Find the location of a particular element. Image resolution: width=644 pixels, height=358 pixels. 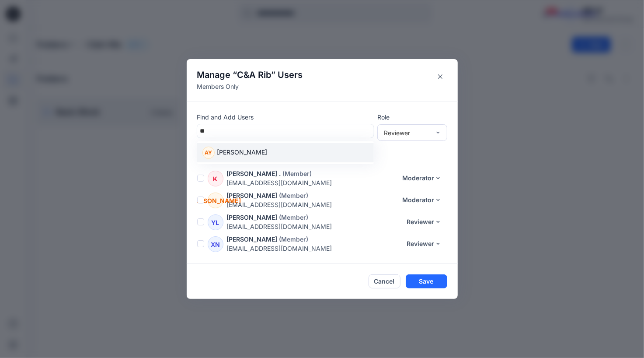

button: Close is located at coordinates (440, 77).